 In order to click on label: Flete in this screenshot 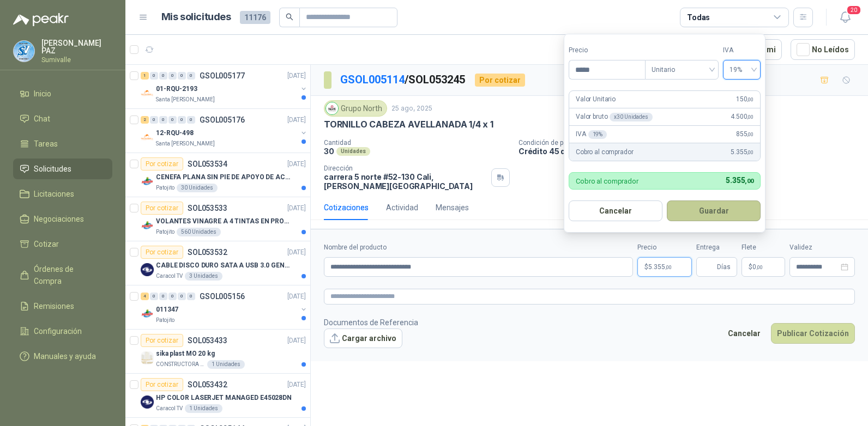, I will do `click(763, 247)`.